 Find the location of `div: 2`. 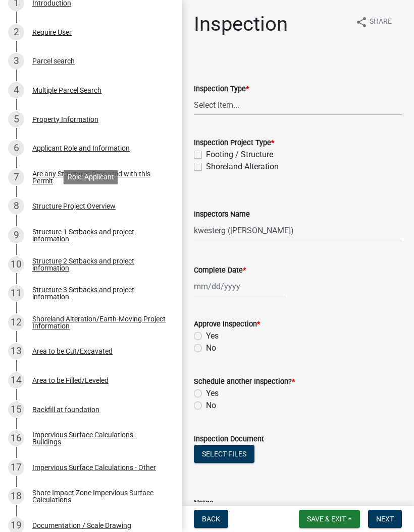

div: 2 is located at coordinates (16, 32).